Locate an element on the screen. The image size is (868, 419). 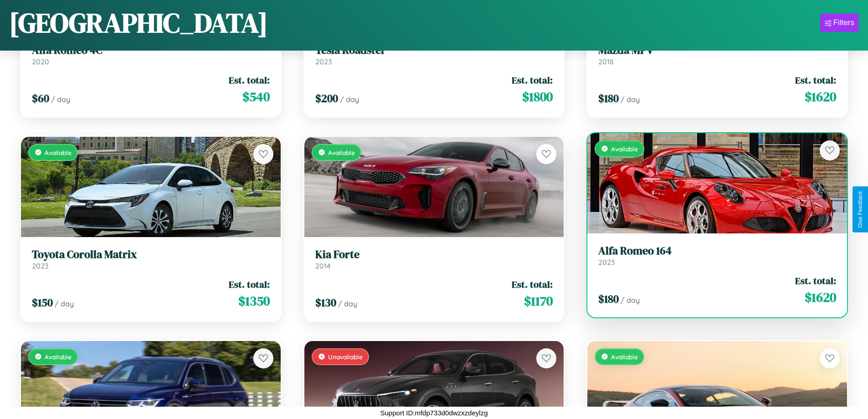
a: Kia Forte2014 is located at coordinates (434, 259).